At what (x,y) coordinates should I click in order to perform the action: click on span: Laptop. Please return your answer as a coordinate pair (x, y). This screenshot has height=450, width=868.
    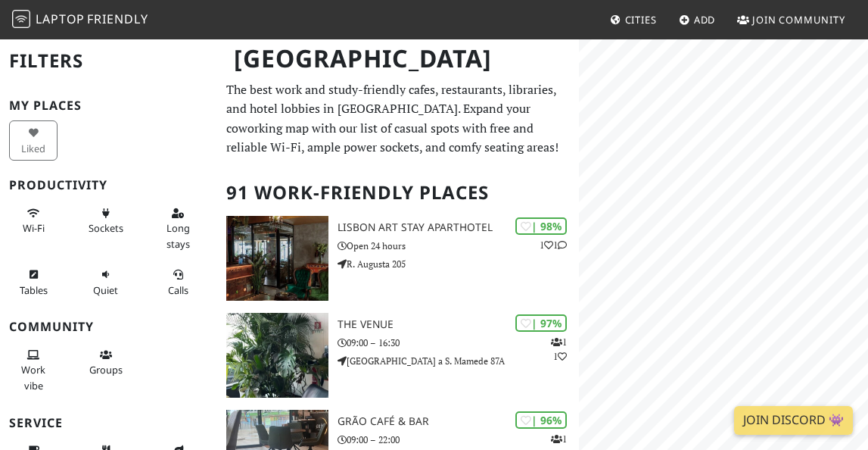
    Looking at the image, I should click on (59, 19).